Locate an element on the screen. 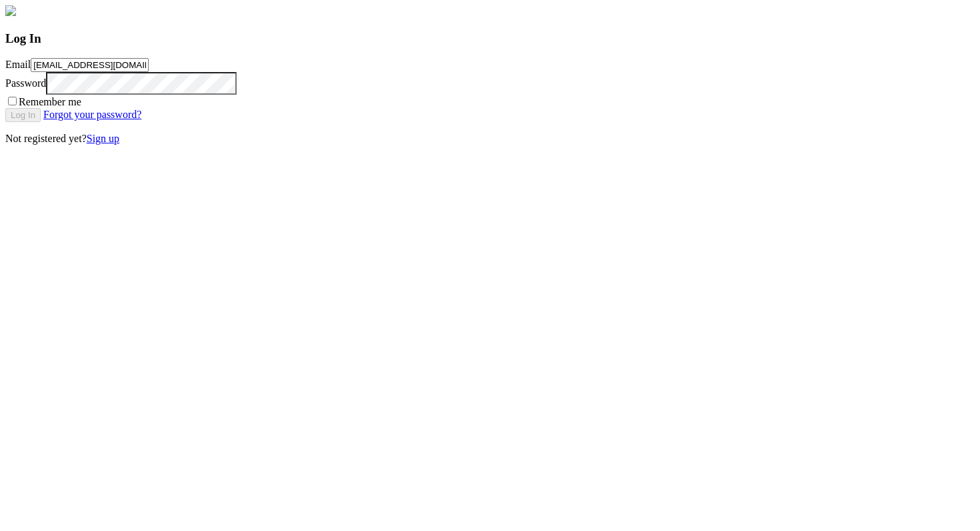  input: Email is located at coordinates (89, 64).